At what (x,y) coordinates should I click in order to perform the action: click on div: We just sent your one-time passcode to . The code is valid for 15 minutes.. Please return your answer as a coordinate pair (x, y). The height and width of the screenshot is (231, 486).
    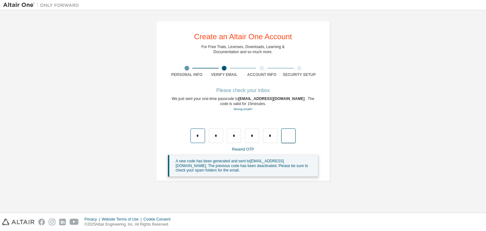
    Looking at the image, I should click on (243, 104).